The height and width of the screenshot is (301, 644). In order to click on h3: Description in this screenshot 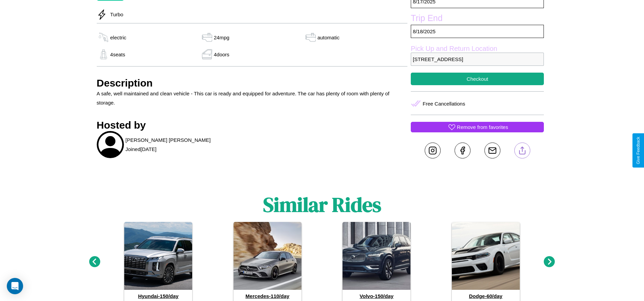, I will do `click(252, 84)`.